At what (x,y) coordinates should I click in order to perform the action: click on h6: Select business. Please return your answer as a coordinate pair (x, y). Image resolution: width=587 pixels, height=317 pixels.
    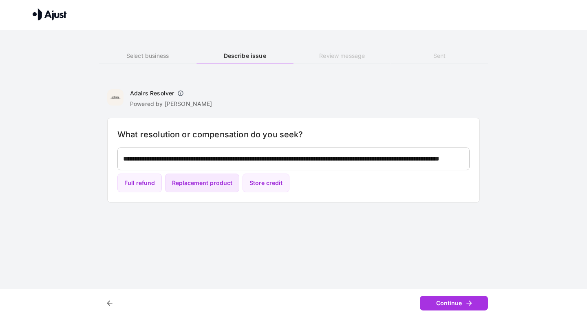
    Looking at the image, I should click on (147, 56).